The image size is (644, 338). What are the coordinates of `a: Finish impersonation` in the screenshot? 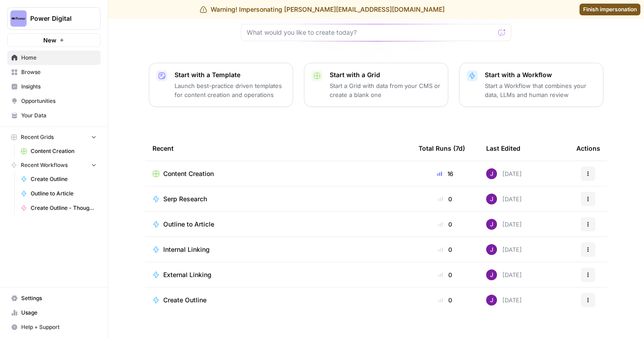 It's located at (610, 10).